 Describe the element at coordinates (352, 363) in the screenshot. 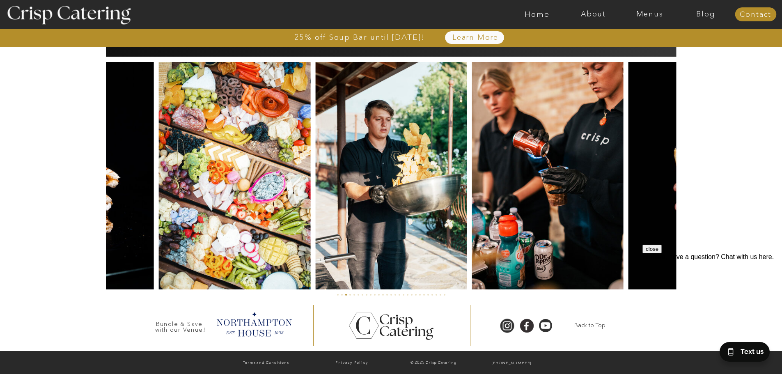

I see `a: Privacy Policy` at that location.